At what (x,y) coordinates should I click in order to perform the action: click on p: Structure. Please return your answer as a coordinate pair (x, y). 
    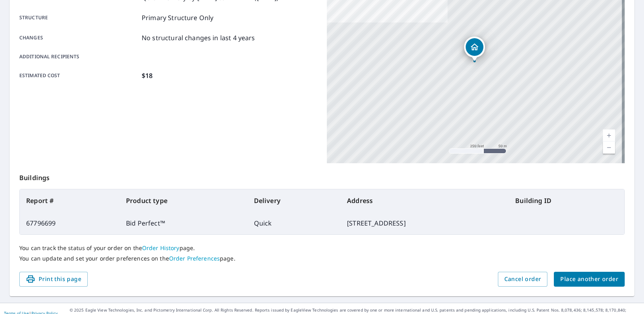
    Looking at the image, I should click on (79, 18).